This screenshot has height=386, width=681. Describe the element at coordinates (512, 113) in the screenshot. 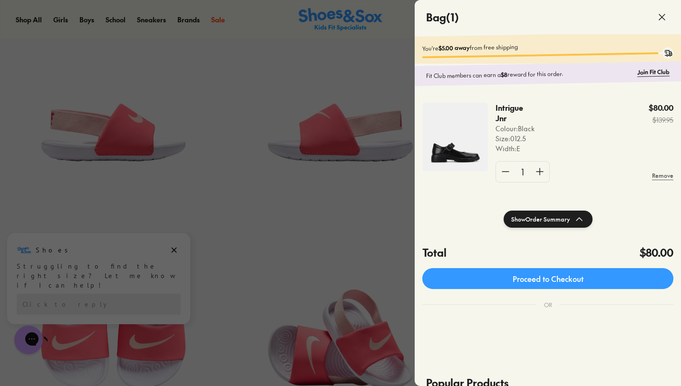

I see `p: Intrigue Jnr` at that location.